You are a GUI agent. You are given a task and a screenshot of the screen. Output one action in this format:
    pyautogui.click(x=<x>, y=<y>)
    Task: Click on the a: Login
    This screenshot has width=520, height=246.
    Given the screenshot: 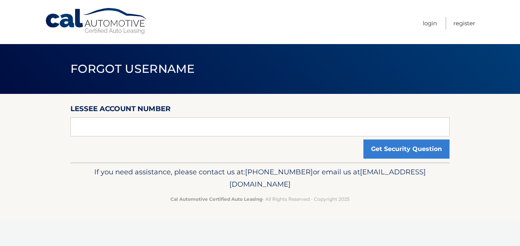 What is the action you would take?
    pyautogui.click(x=430, y=23)
    